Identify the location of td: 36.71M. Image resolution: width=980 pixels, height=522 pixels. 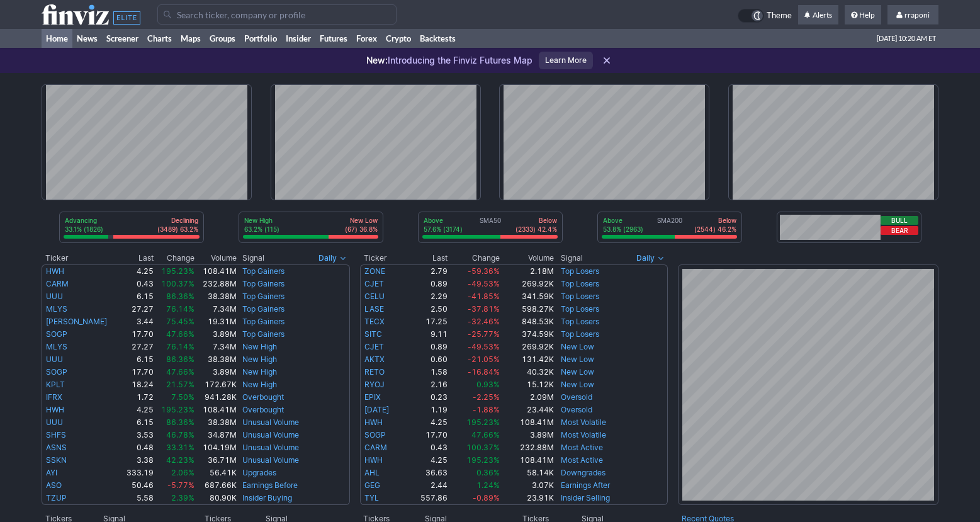
(216, 460).